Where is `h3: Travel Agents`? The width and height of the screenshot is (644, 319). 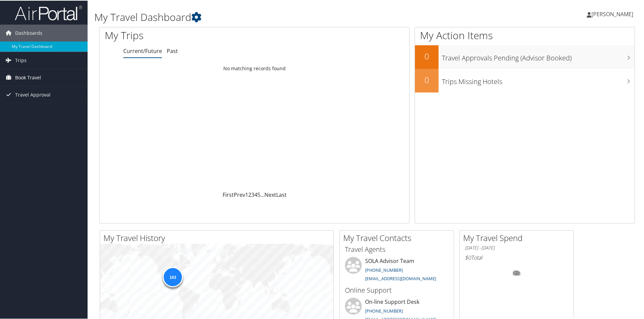
h3: Travel Agents is located at coordinates (397, 249).